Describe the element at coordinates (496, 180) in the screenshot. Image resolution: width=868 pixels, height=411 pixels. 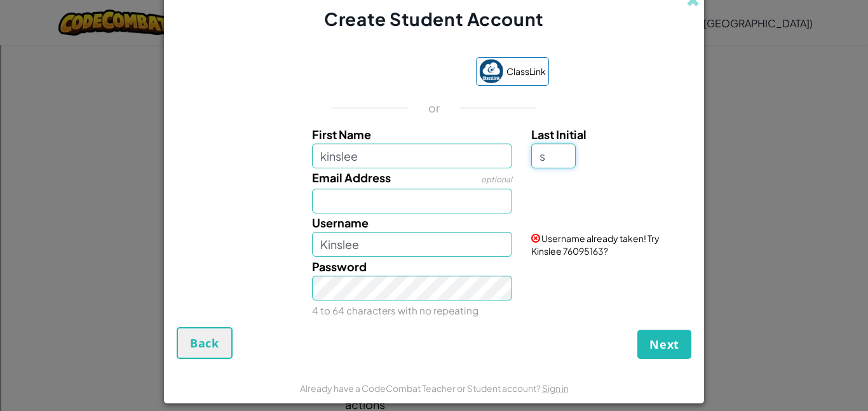
I see `span: optional` at that location.